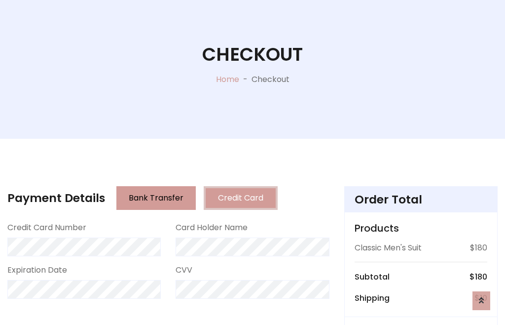 Image resolution: width=505 pixels, height=325 pixels. What do you see at coordinates (37, 270) in the screenshot?
I see `label: Expiration Date` at bounding box center [37, 270].